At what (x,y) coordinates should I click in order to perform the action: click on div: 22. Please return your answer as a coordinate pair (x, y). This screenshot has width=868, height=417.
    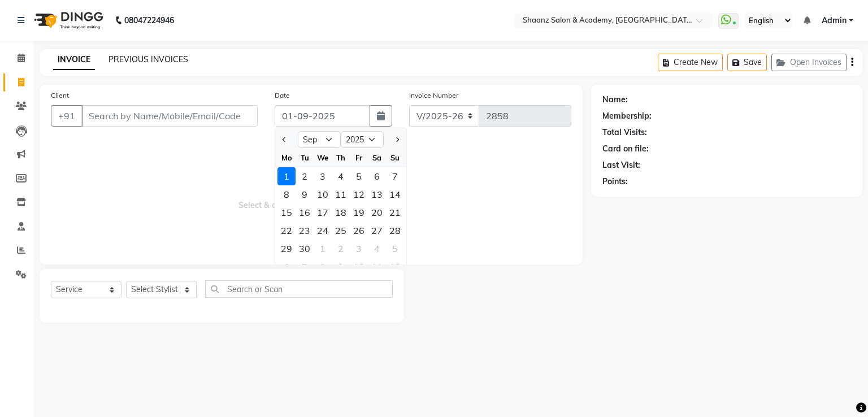
    Looking at the image, I should click on (287, 230).